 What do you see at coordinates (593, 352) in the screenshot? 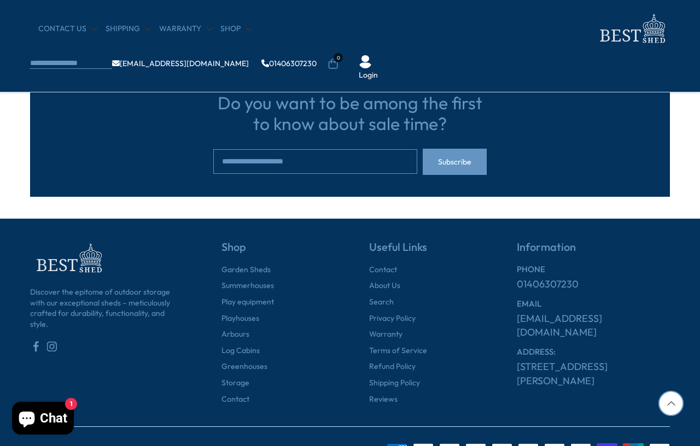
I see `h6: ADDRESS:` at bounding box center [593, 352].